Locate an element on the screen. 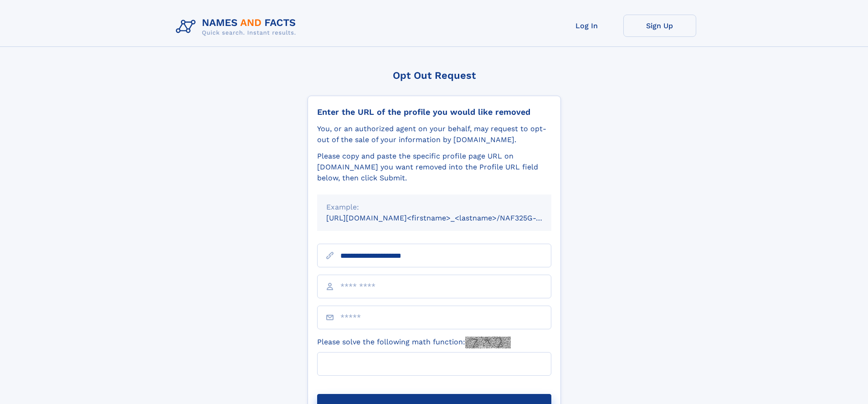 This screenshot has width=868, height=404. div: You, or an authorized agent on your behalf, may request to opt-out of the sale of your informatio... is located at coordinates (434, 134).